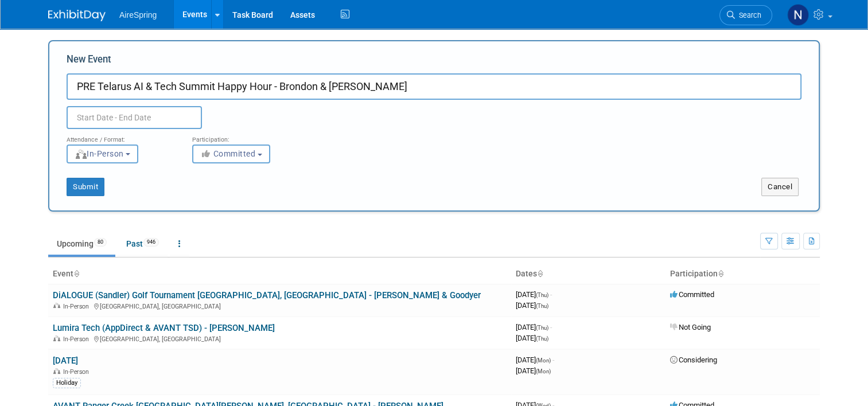 This screenshot has height=406, width=868. I want to click on a: Past946, so click(142, 244).